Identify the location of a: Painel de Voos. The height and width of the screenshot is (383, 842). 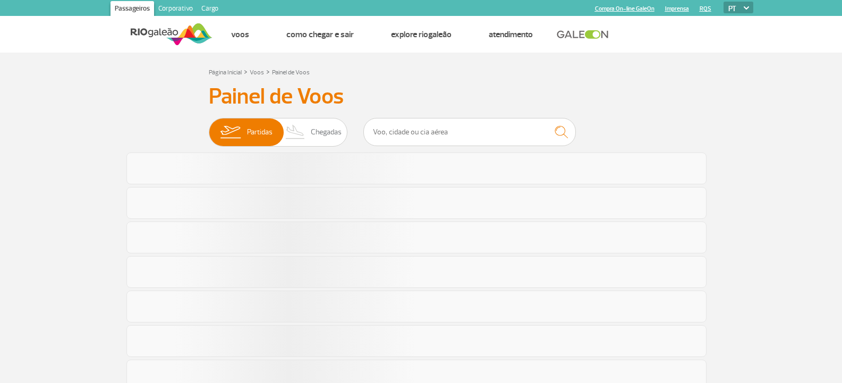
(291, 72).